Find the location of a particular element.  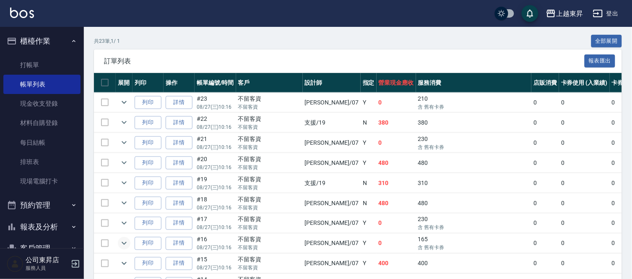

a: 排班表 is located at coordinates (42, 162).